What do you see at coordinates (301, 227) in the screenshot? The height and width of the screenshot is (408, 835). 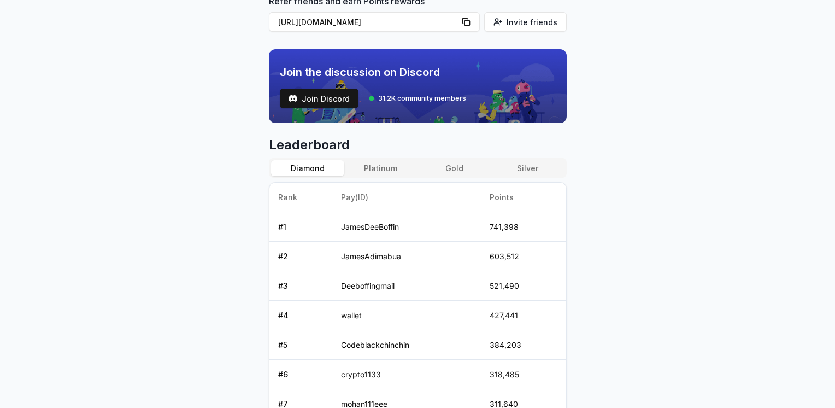 I see `td: # 1` at bounding box center [301, 227].